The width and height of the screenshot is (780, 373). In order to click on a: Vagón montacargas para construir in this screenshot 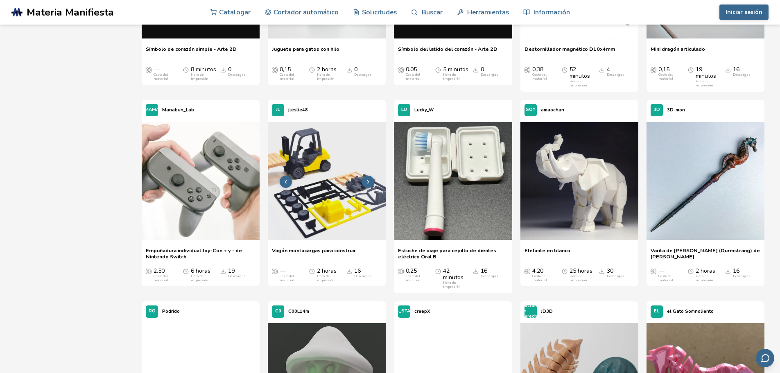, I will do `click(313, 253)`.